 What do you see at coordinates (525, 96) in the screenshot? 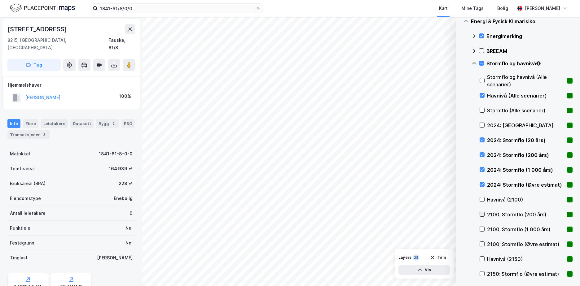
I see `div: Havnivå (Alle scenarier)` at bounding box center [525, 96].